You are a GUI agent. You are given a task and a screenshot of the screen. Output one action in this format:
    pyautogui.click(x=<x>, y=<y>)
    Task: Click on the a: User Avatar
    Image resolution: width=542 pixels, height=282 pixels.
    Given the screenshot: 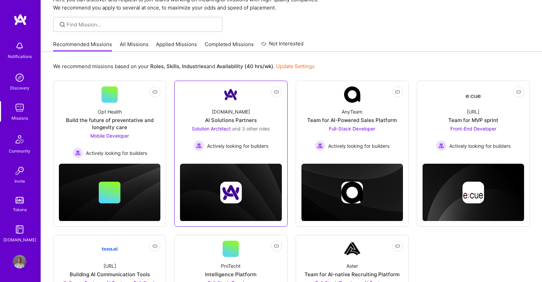 What is the action you would take?
    pyautogui.click(x=20, y=261)
    